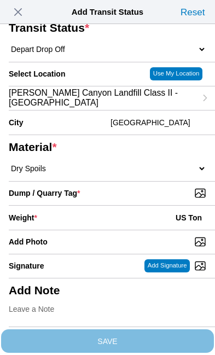 Image resolution: width=215 pixels, height=355 pixels. I want to click on ion-label: Material, so click(105, 147).